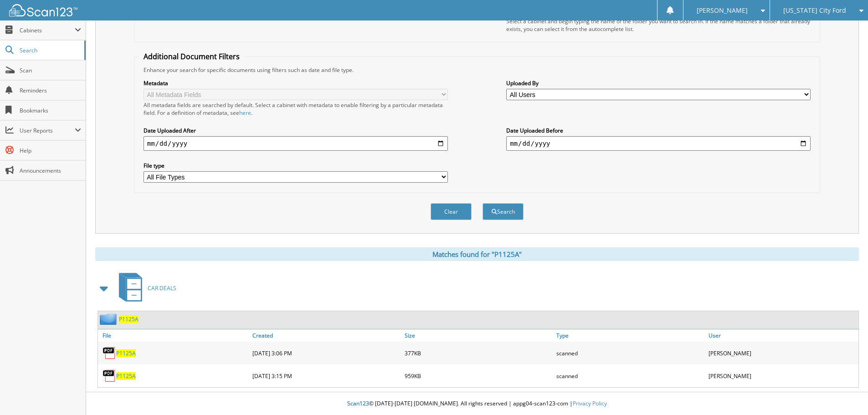 This screenshot has height=415, width=868. I want to click on img: scan123-logo-white.svg, so click(43, 10).